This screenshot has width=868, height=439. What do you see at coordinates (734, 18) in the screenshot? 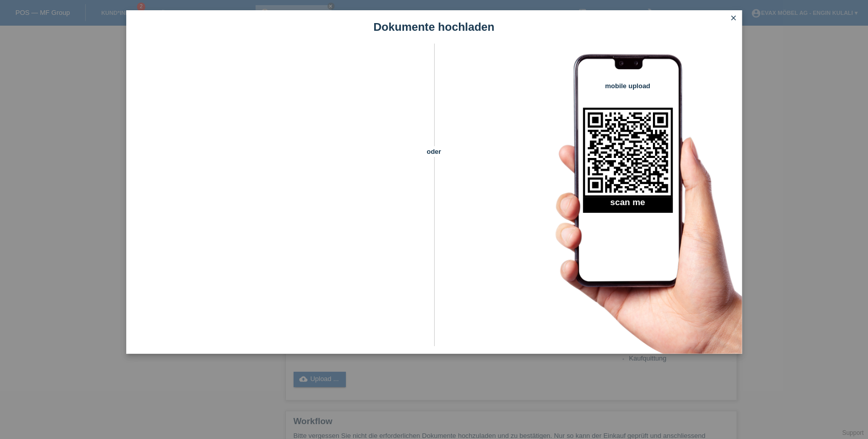
I see `a: close` at bounding box center [734, 18].